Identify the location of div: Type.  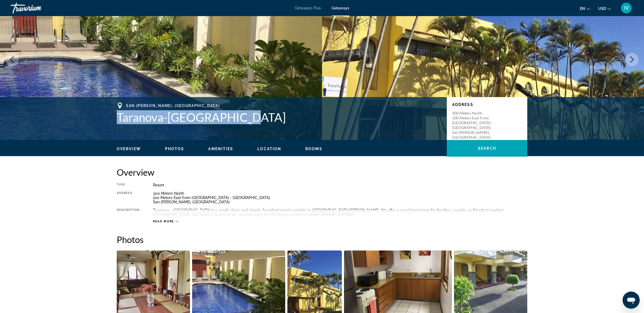
(128, 185).